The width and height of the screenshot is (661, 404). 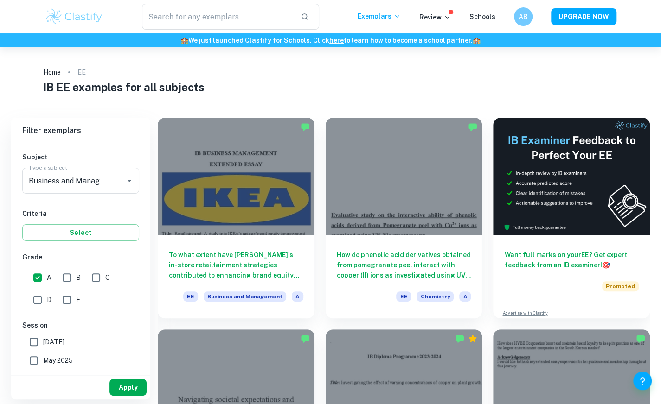 I want to click on button: Select, so click(x=81, y=233).